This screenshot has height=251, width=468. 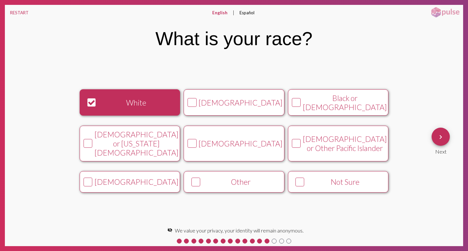 What do you see at coordinates (234, 182) in the screenshot?
I see `button: Other` at bounding box center [234, 182].